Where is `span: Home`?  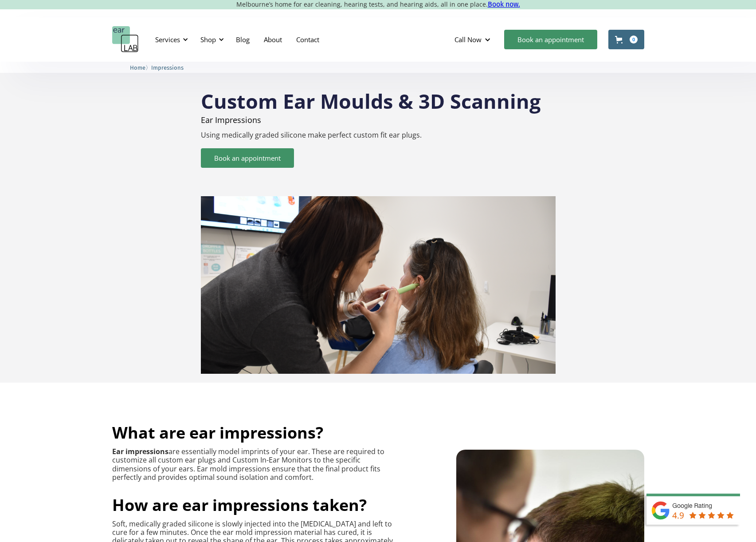 span: Home is located at coordinates (138, 67).